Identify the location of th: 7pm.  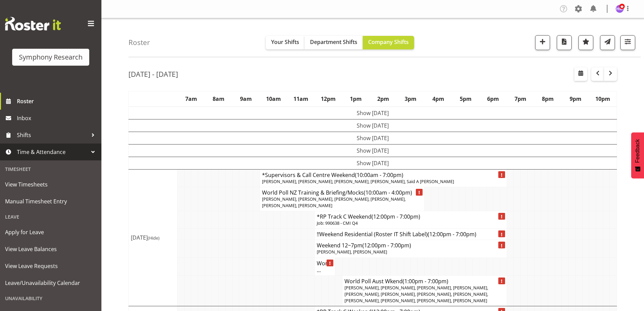
(520, 99).